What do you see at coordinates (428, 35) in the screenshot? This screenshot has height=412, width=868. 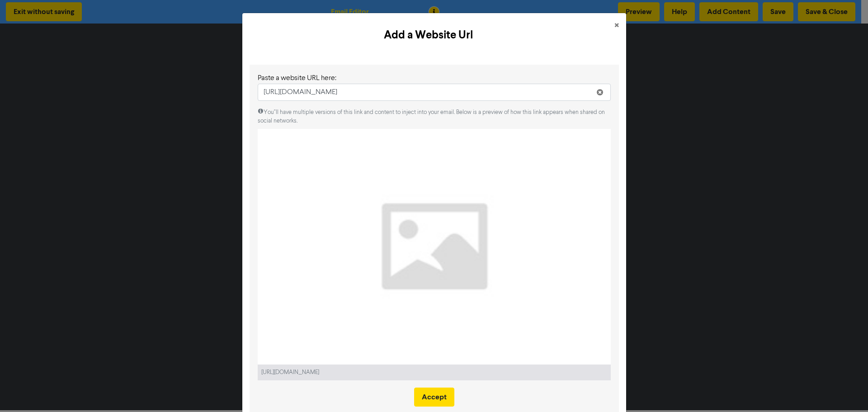 I see `h5: Add a Website Url` at bounding box center [428, 35].